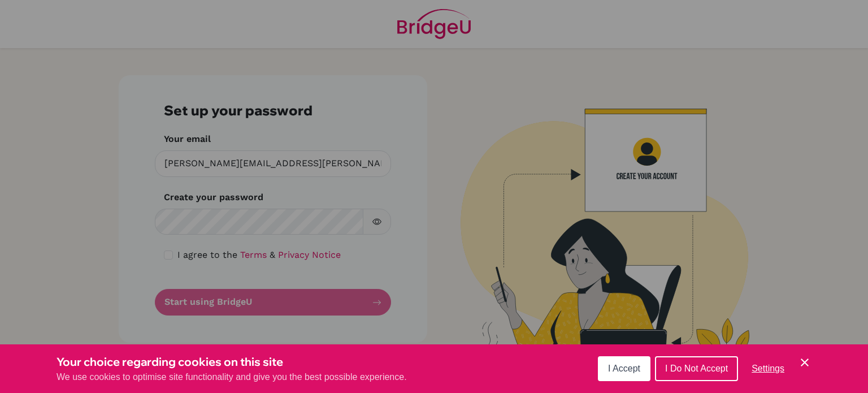 The image size is (868, 393). I want to click on span: I Accept, so click(624, 368).